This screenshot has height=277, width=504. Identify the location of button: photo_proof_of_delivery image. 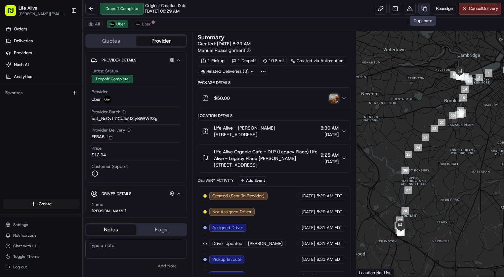
(334, 98).